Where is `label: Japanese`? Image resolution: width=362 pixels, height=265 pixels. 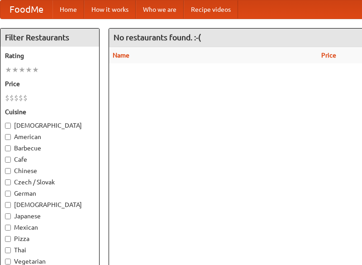 label: Japanese is located at coordinates (50, 216).